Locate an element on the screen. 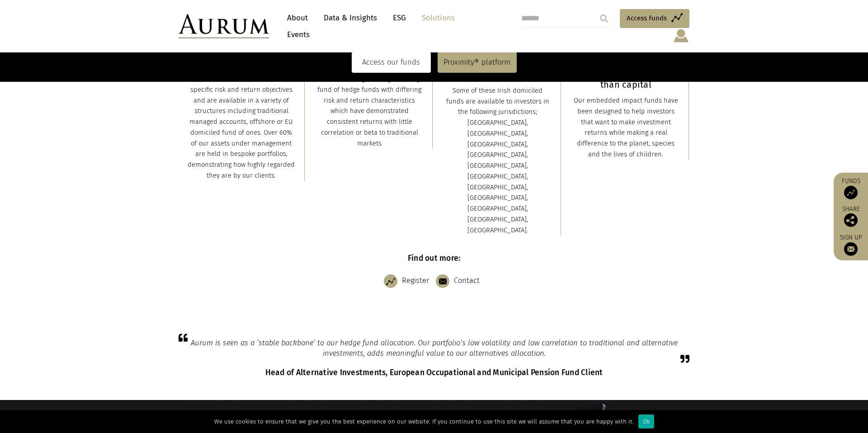  div: We offer a range of long-standing fund of hedge funds with differing risk and return characterist... is located at coordinates (370, 111).